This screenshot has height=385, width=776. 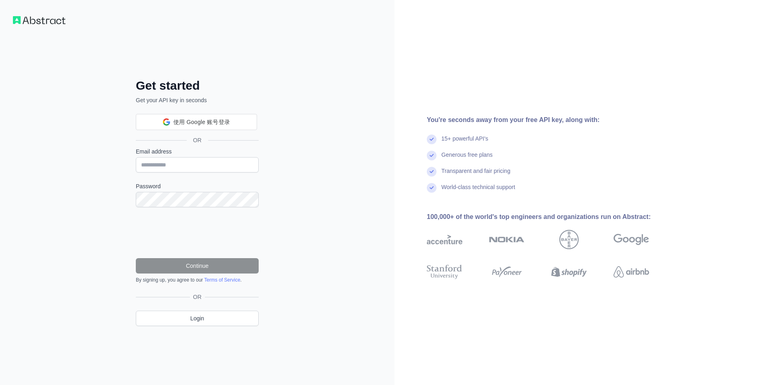 What do you see at coordinates (631, 240) in the screenshot?
I see `img: google` at bounding box center [631, 240].